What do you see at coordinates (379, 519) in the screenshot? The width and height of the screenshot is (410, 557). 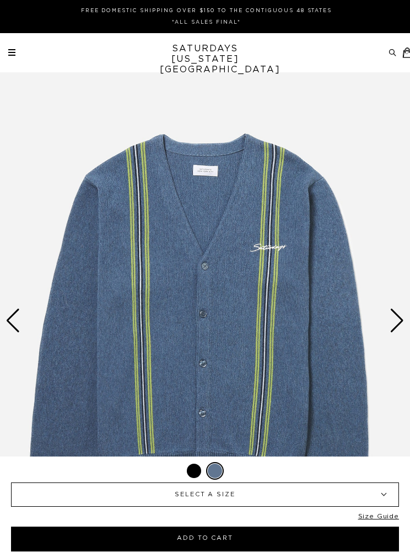 I see `a: Size Guide` at bounding box center [379, 519].